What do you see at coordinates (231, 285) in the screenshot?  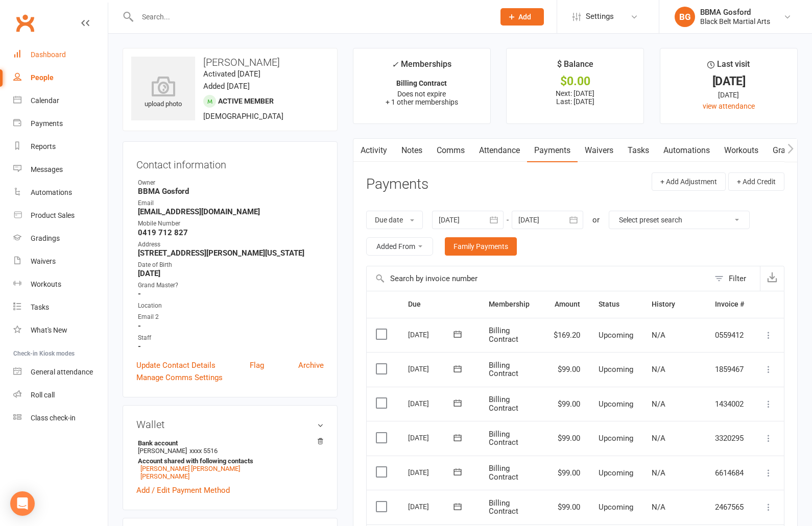 I see `div: Grand Master?` at bounding box center [231, 285].